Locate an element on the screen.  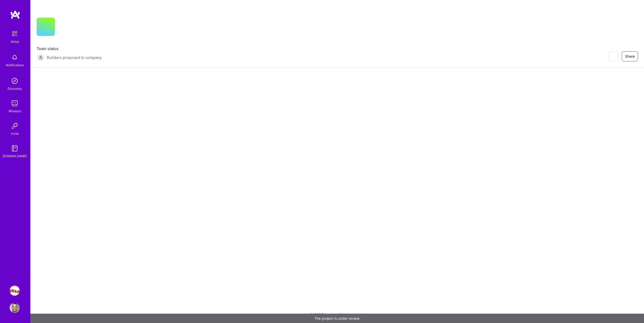
div: Missions is located at coordinates (14, 111).